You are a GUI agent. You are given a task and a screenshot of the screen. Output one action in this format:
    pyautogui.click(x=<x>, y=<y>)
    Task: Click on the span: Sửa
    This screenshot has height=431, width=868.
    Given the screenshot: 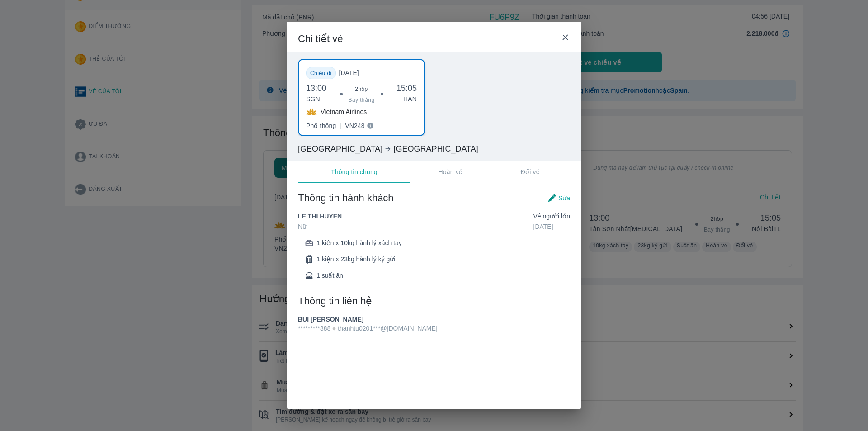 What is the action you would take?
    pyautogui.click(x=564, y=198)
    